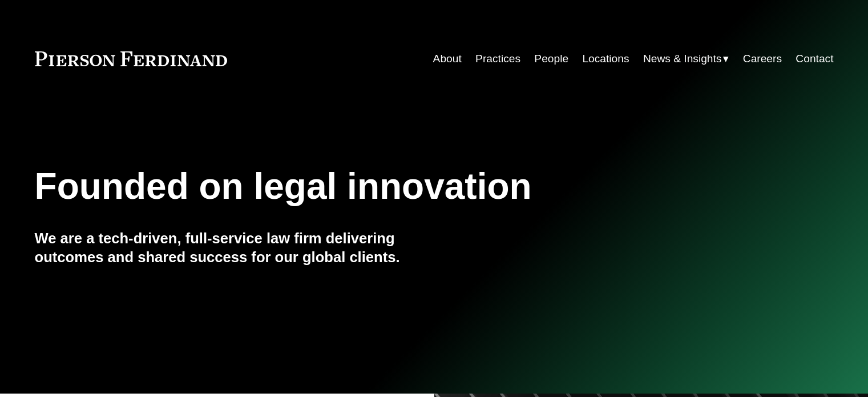  I want to click on a: Contact, so click(814, 59).